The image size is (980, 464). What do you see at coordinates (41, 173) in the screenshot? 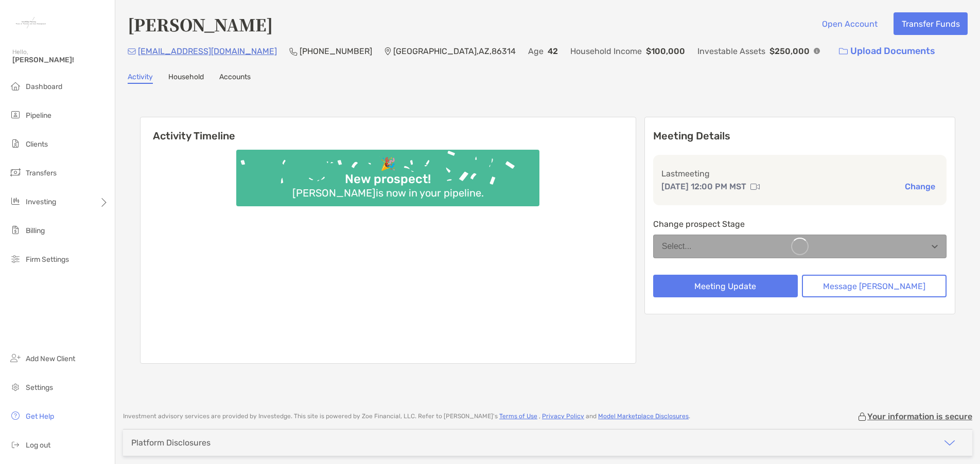
I see `span: Transfers` at bounding box center [41, 173].